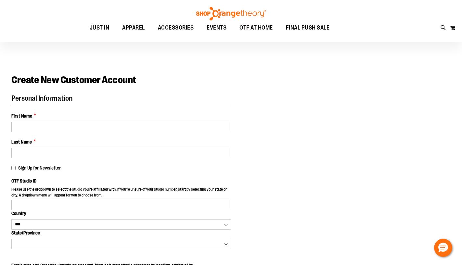 Image resolution: width=462 pixels, height=265 pixels. What do you see at coordinates (256, 28) in the screenshot?
I see `span: OTF AT HOME` at bounding box center [256, 28].